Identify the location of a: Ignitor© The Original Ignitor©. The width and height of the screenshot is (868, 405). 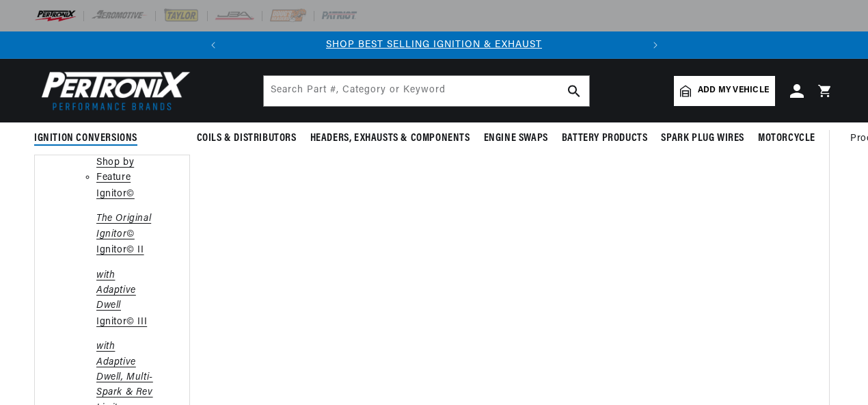
(126, 214).